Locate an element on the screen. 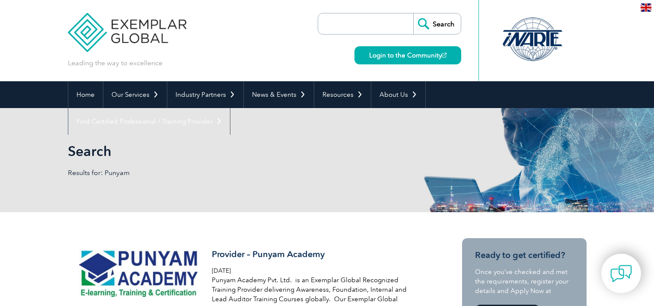 This screenshot has height=306, width=654. p: Once you’ve checked and met the requirements, register your details and Apply Now at is located at coordinates (524, 281).